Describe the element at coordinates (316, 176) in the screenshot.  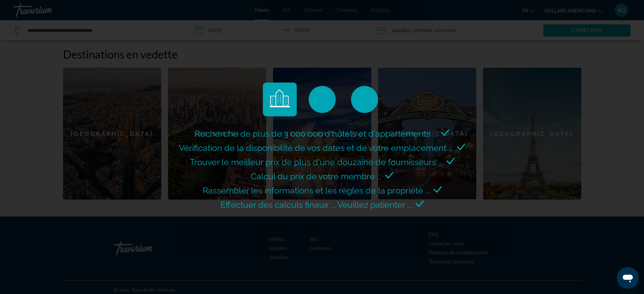
I see `span: Calcul du prix de votre membre ...` at that location.